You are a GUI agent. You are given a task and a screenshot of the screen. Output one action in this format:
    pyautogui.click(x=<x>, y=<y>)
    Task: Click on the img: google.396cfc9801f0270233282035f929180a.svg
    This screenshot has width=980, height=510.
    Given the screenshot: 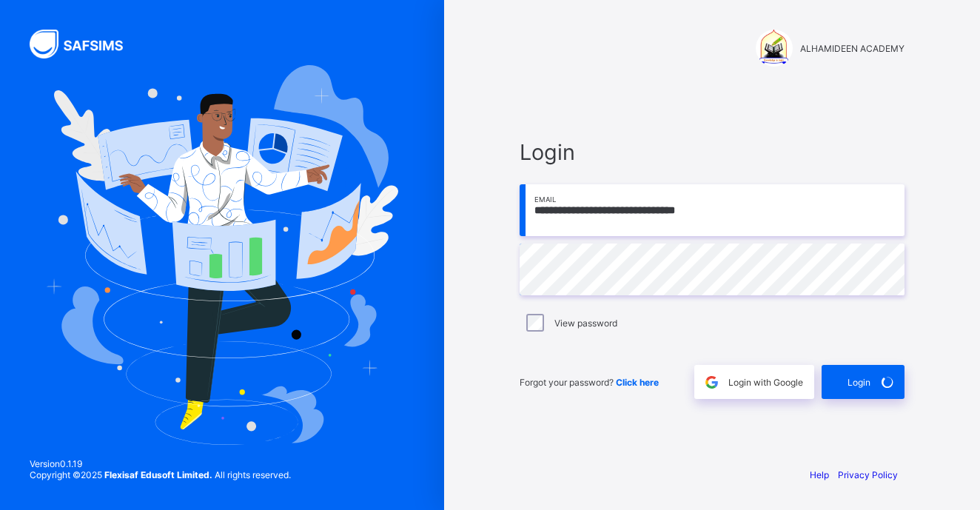 What is the action you would take?
    pyautogui.click(x=712, y=382)
    